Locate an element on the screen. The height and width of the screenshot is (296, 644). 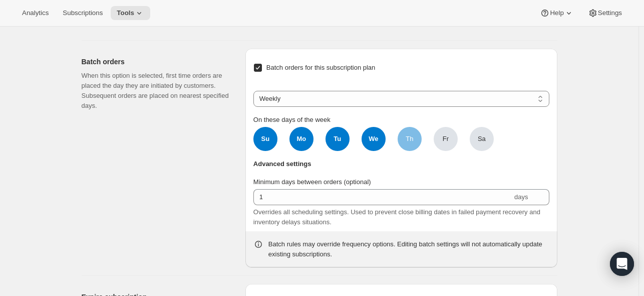
span: Batch orders for this subscription plan is located at coordinates (321, 67).